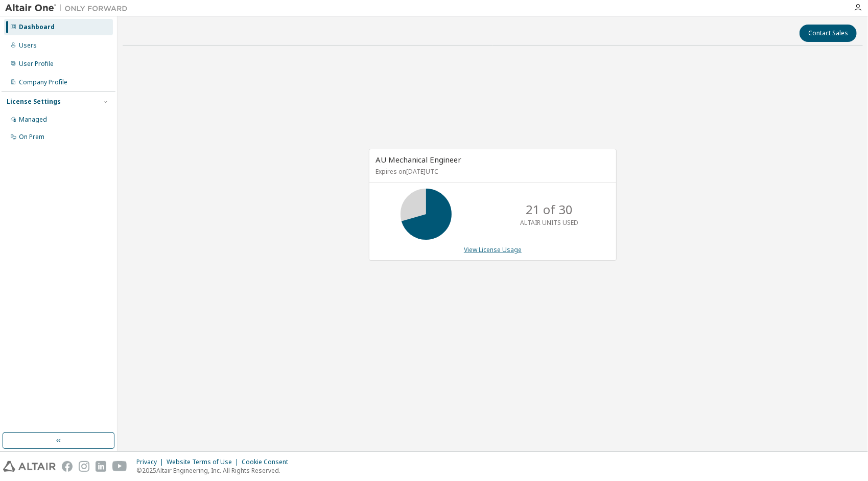 This screenshot has width=868, height=481. What do you see at coordinates (215, 470) in the screenshot?
I see `p: © 2025 Altair Engineering, Inc. All Rights Reserved.` at bounding box center [215, 470].